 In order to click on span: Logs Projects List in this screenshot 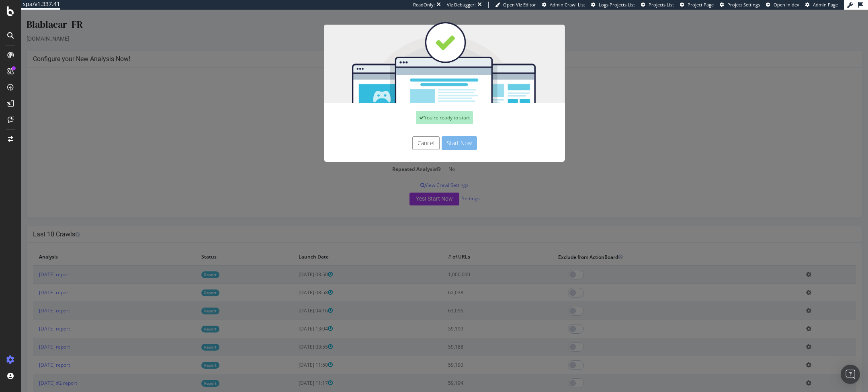, I will do `click(617, 4)`.